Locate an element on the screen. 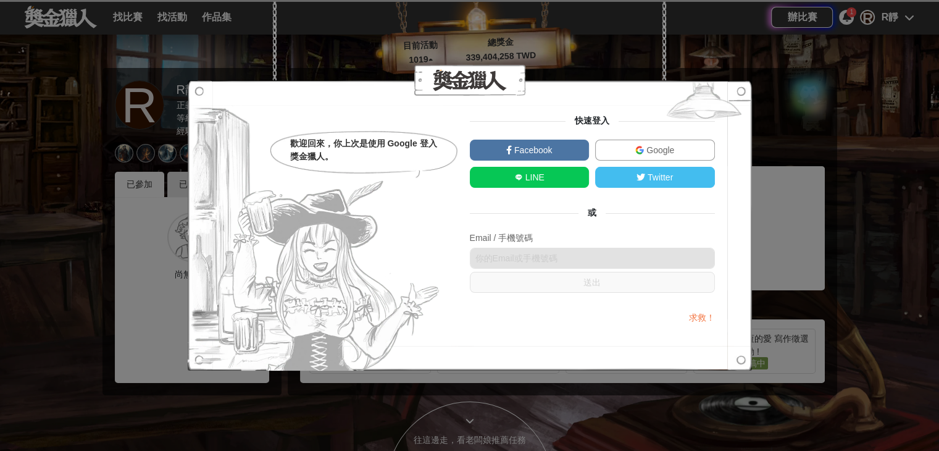  span: Twitter is located at coordinates (659, 177).